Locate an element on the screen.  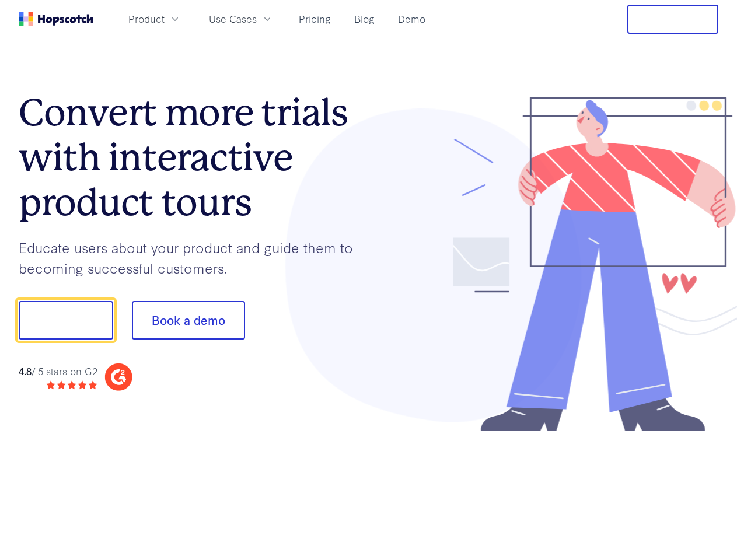
a: Book a demo is located at coordinates (189, 320).